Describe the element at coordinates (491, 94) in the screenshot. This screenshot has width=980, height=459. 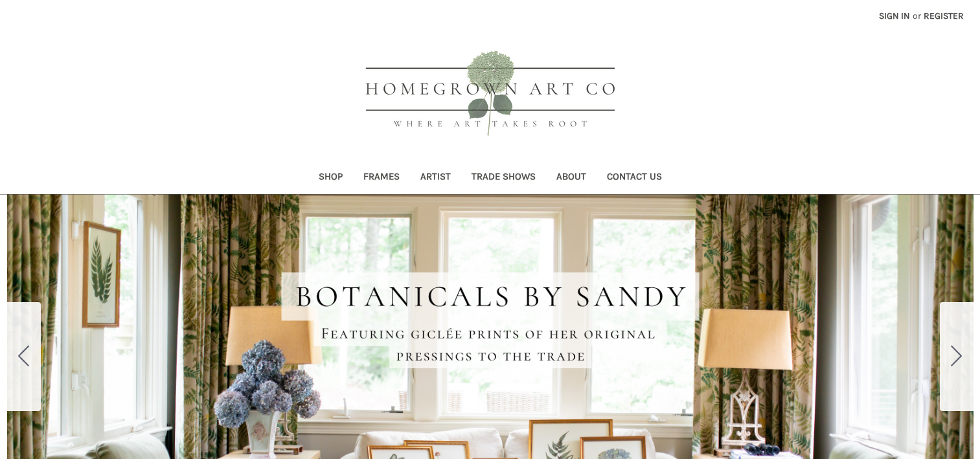
I see `img: HOMEGROWN ART CO` at that location.